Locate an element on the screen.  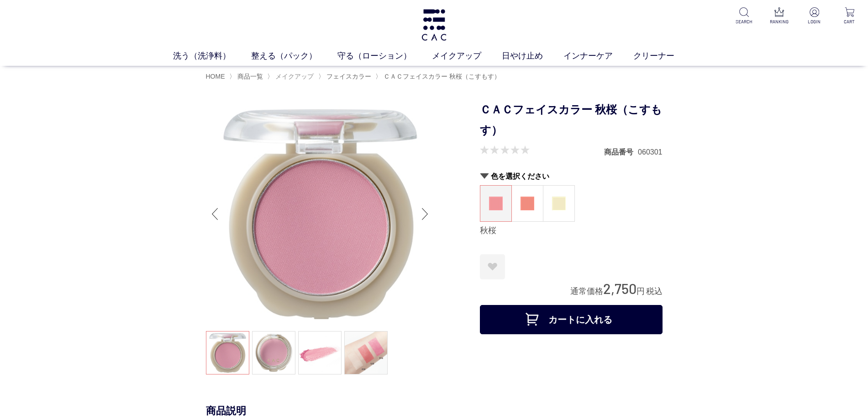
a: HOME is located at coordinates (216, 77).